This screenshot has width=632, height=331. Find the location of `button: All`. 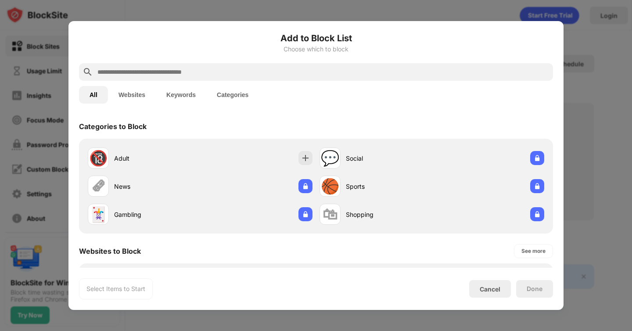

button: All is located at coordinates (93, 95).